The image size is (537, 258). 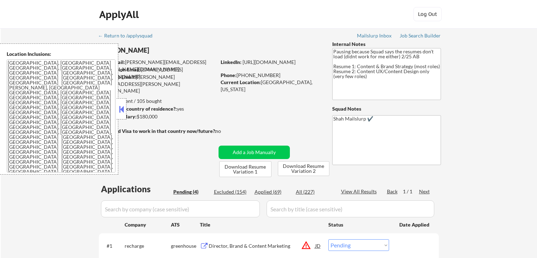 I want to click on div: ApplyAll, so click(x=120, y=14).